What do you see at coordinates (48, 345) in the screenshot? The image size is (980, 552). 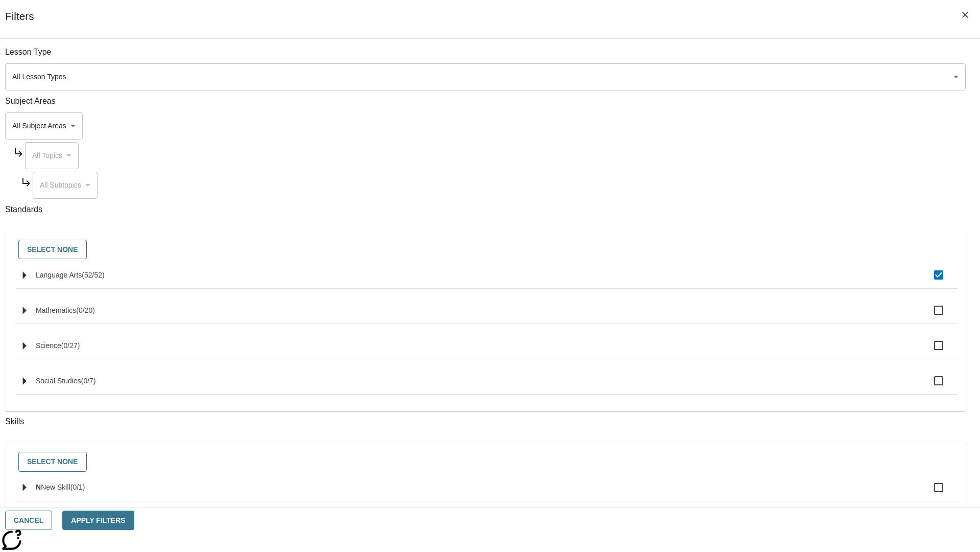 I see `span: Science` at bounding box center [48, 345].